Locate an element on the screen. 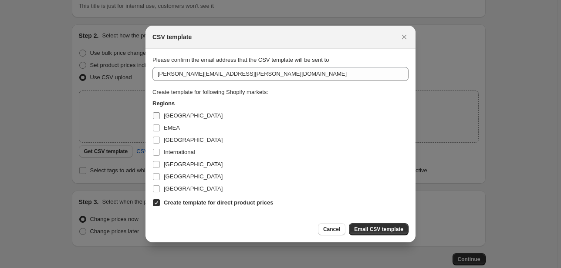 This screenshot has width=561, height=268. span: Please confirm the email address that the CSV template will be sent to is located at coordinates (241, 60).